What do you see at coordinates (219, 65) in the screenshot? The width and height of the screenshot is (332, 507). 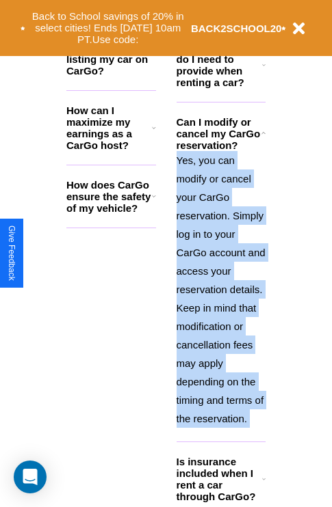 I see `h3: What documents do I need to provide when renting a car?` at bounding box center [219, 65].